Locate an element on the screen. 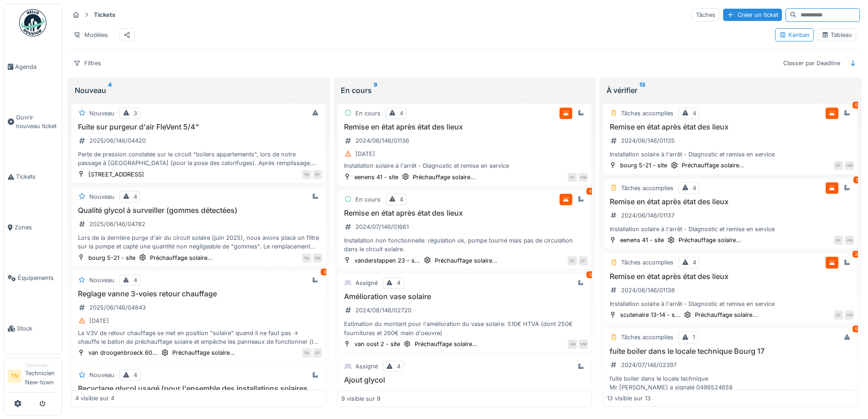 This screenshot has width=868, height=419. div: 2025/06/146/04782 is located at coordinates (117, 224).